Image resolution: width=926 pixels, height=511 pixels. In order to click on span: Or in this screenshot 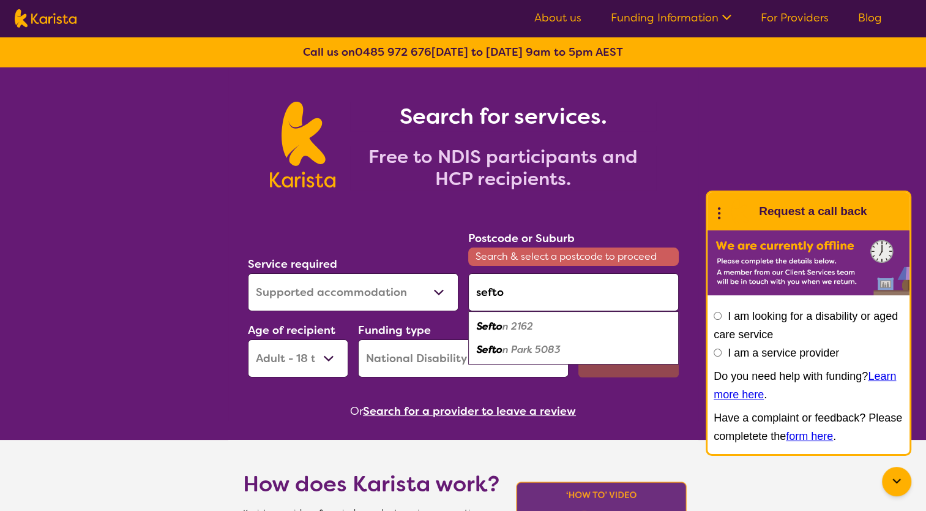, I will do `click(356, 411)`.